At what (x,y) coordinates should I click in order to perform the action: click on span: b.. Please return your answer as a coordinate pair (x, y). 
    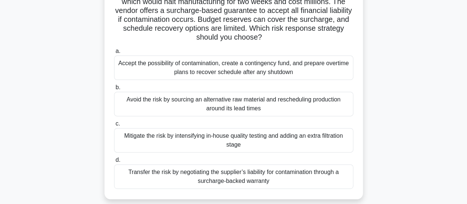
    Looking at the image, I should click on (118, 87).